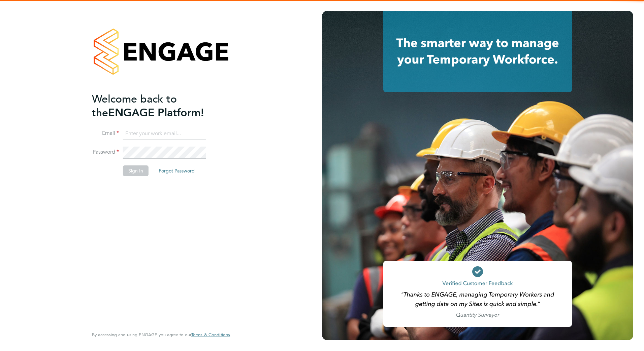 The width and height of the screenshot is (644, 351). I want to click on input: Enter your work email..., so click(164, 134).